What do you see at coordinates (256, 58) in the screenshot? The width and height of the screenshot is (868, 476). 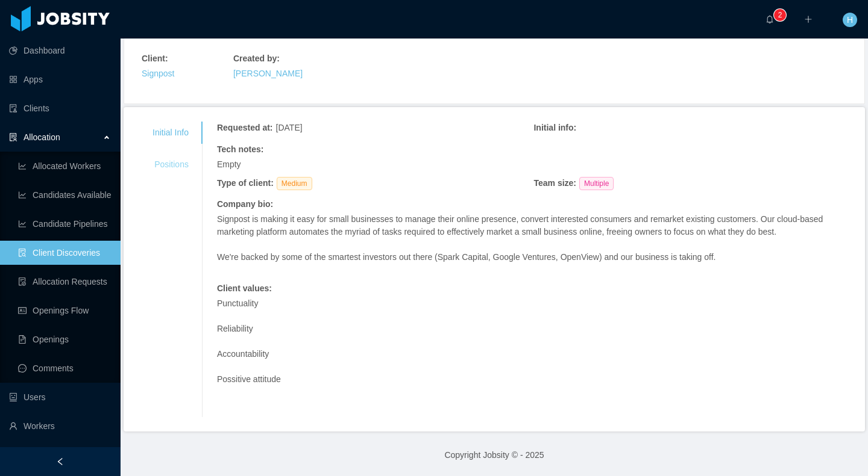 I see `strong: Created by :` at bounding box center [256, 58].